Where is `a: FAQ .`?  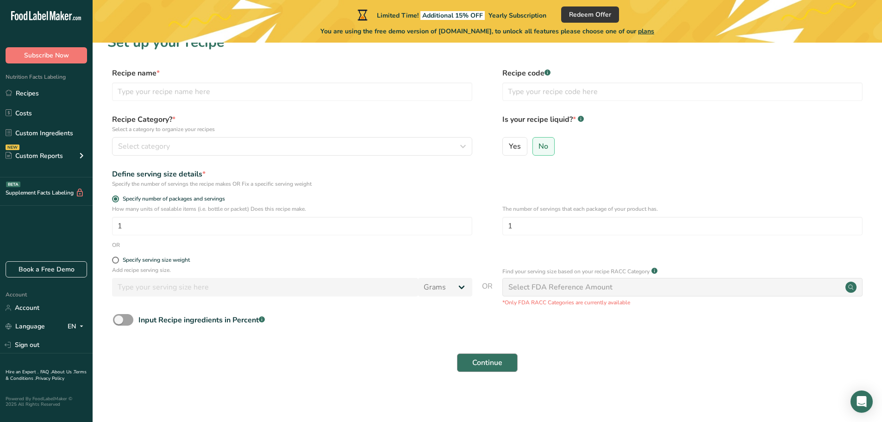
a: FAQ . is located at coordinates (46, 372).